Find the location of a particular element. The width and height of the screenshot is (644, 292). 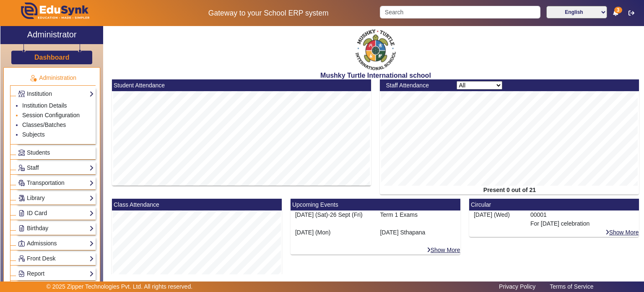

p: © 2025 Zipper Technologies Pvt. Ltd. All rights reserved. is located at coordinates (120, 286).